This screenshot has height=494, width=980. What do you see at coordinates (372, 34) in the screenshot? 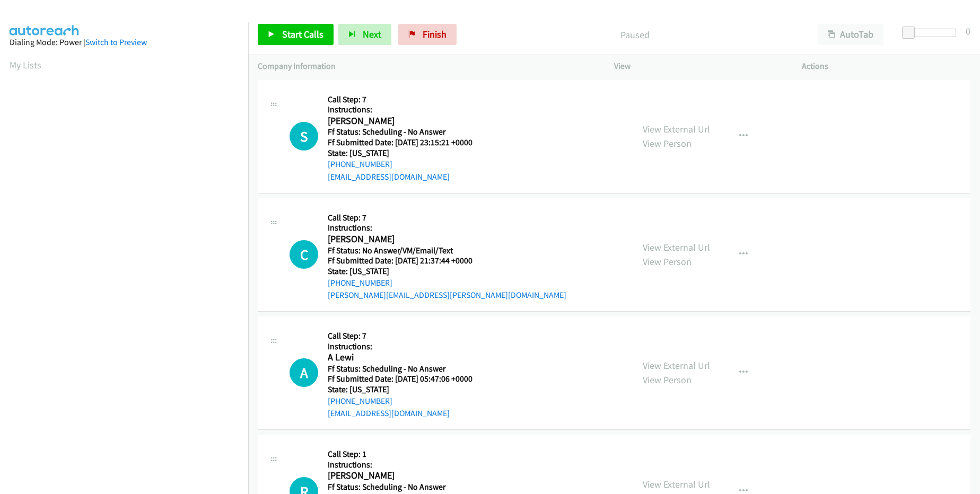
I see `span: Next` at bounding box center [372, 34].